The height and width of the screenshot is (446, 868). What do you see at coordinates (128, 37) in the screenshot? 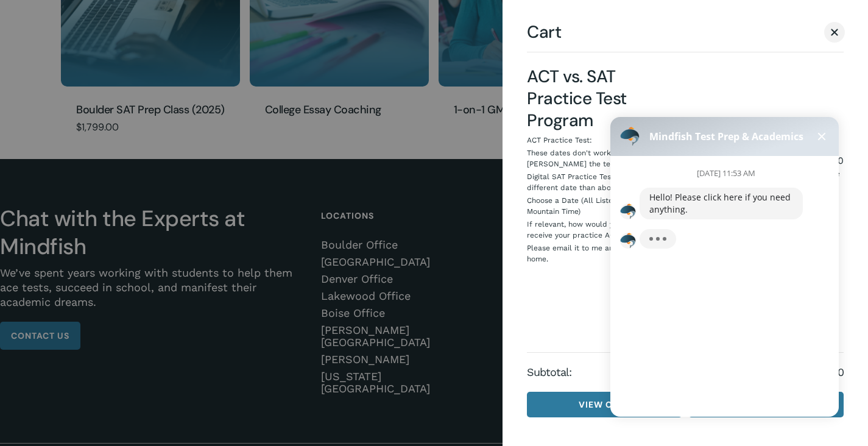
I see `div: Mindfish Test Prep & Academics` at bounding box center [128, 37].